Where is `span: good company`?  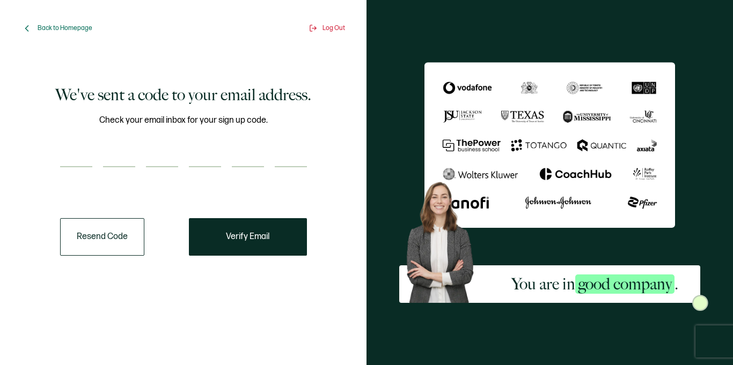 span: good company is located at coordinates (625, 284).